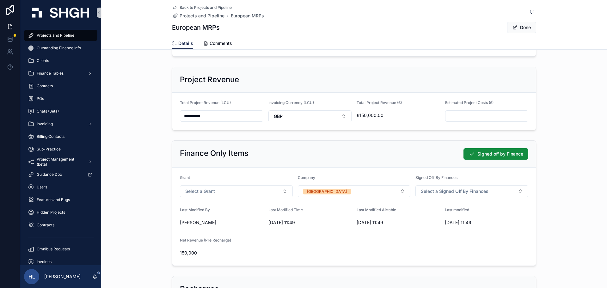 The image size is (607, 288). What do you see at coordinates (61, 200) in the screenshot?
I see `a: Features and Bugs` at bounding box center [61, 200].